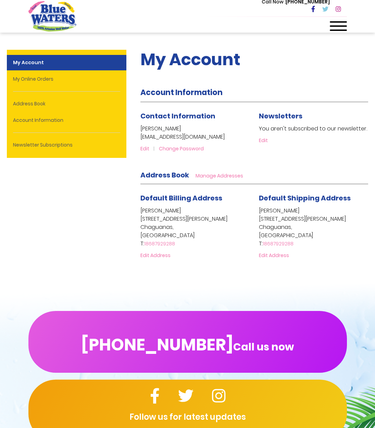  I want to click on span: Newsletters, so click(281, 116).